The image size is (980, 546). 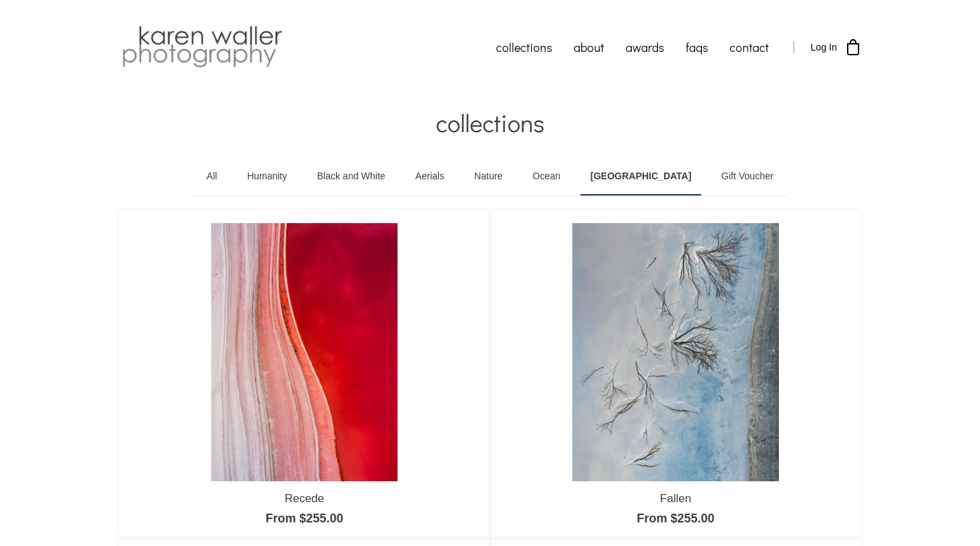 What do you see at coordinates (524, 47) in the screenshot?
I see `a: collections` at bounding box center [524, 47].